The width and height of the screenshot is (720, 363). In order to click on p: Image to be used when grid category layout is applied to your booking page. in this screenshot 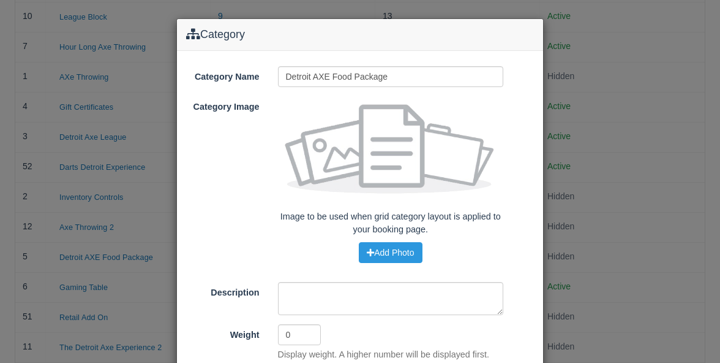, I will do `click(391, 222)`.